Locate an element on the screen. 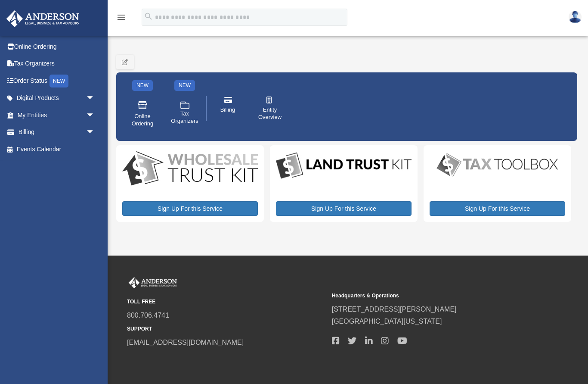 The image size is (588, 384). img: taxtoolbox_new-1.webp is located at coordinates (497, 164).